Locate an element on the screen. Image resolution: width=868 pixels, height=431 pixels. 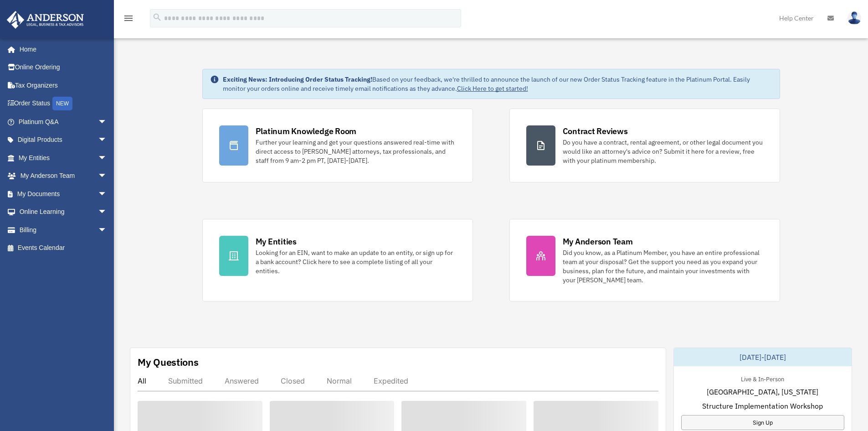
a: My Documentsarrow_drop_down is located at coordinates (63, 194).